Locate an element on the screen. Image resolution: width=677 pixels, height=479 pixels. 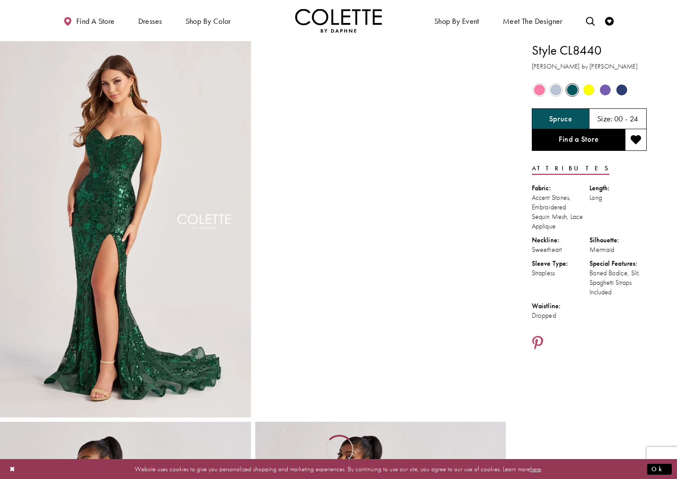
a: here is located at coordinates (535, 468).